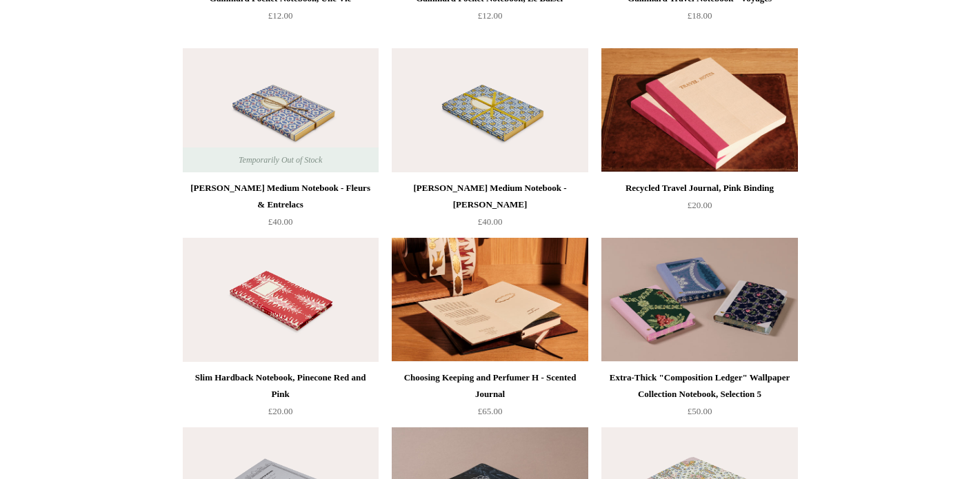 The height and width of the screenshot is (479, 980). I want to click on img: Extra-Thick "Composition Ledger" Wallpaper Collection Notebook, Selection 5, so click(700, 300).